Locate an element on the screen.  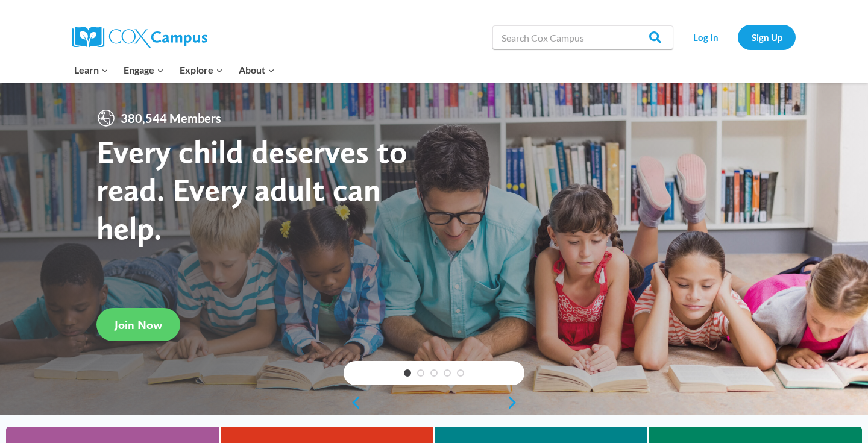
span: Join Now is located at coordinates (138, 325).